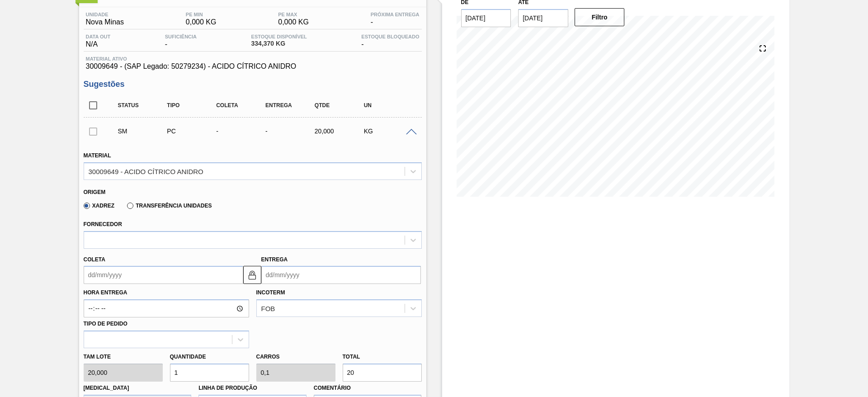 The image size is (868, 397). Describe the element at coordinates (105, 14) in the screenshot. I see `span: Unidade` at that location.